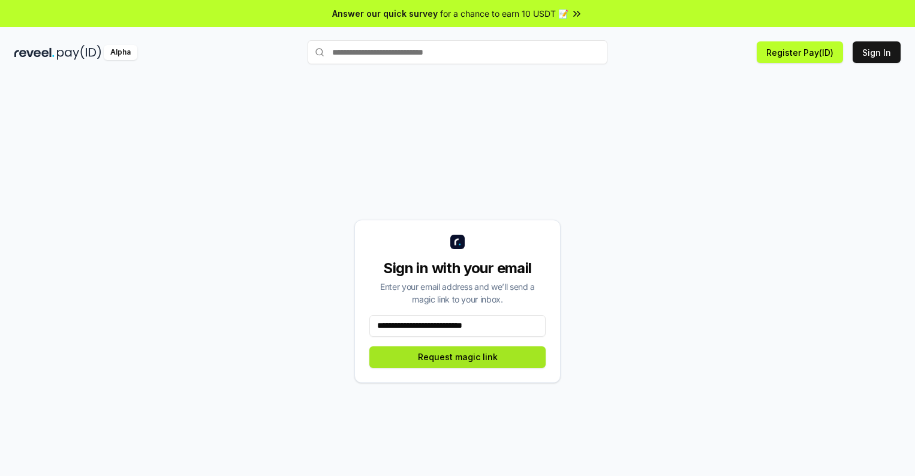 This screenshot has height=476, width=915. I want to click on button: Register Pay(ID), so click(800, 52).